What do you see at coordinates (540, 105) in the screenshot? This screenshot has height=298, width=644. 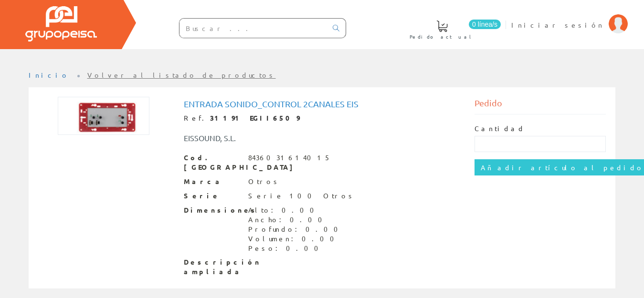 I see `div: Pedido` at bounding box center [540, 105].